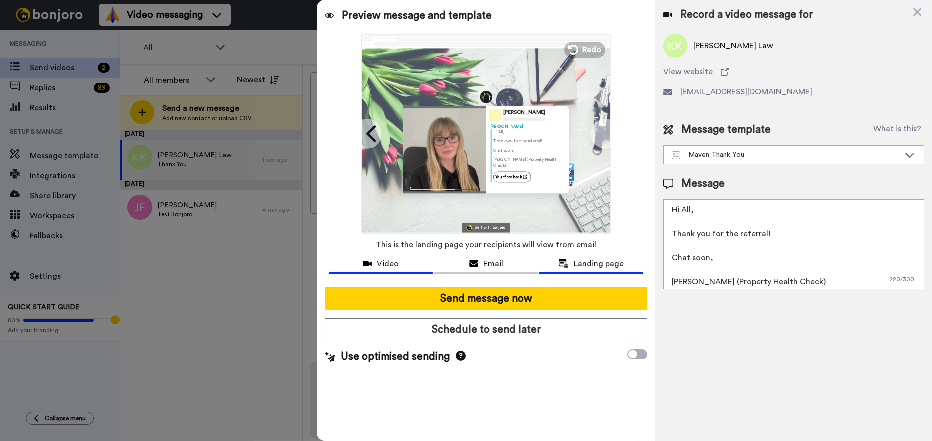  I want to click on span: Message template, so click(726, 130).